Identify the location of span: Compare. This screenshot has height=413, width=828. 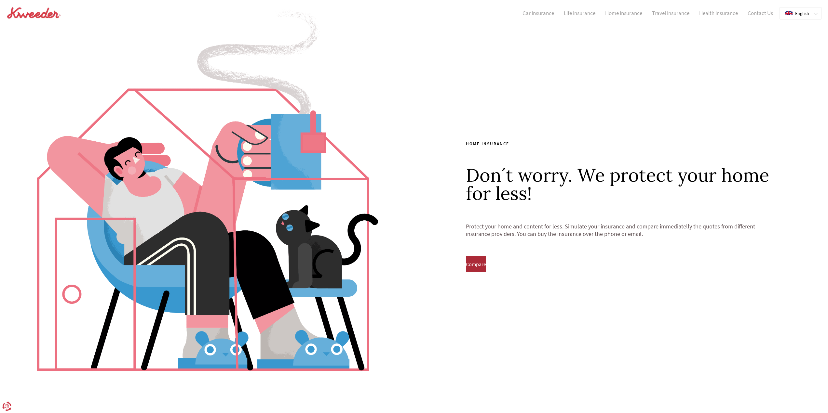
(476, 264).